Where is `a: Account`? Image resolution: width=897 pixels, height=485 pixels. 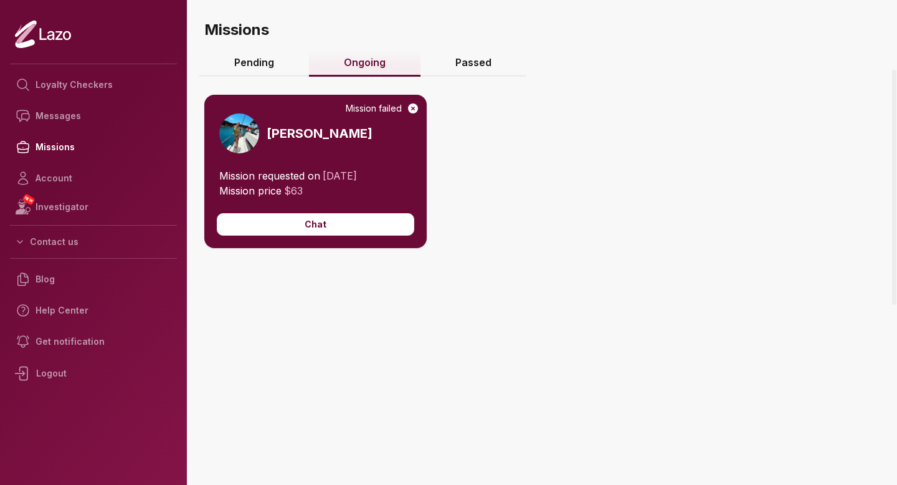
a: Account is located at coordinates (93, 178).